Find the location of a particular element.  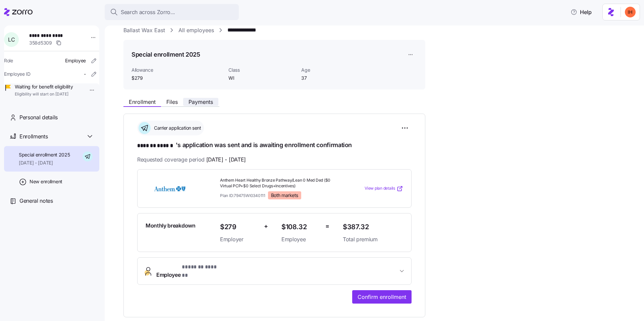

span: Enrollments is located at coordinates (33, 137).